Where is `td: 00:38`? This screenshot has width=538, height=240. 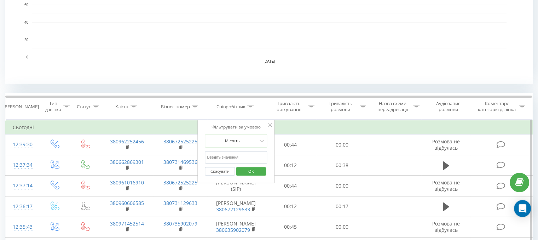
td: 00:38 is located at coordinates (342, 165).